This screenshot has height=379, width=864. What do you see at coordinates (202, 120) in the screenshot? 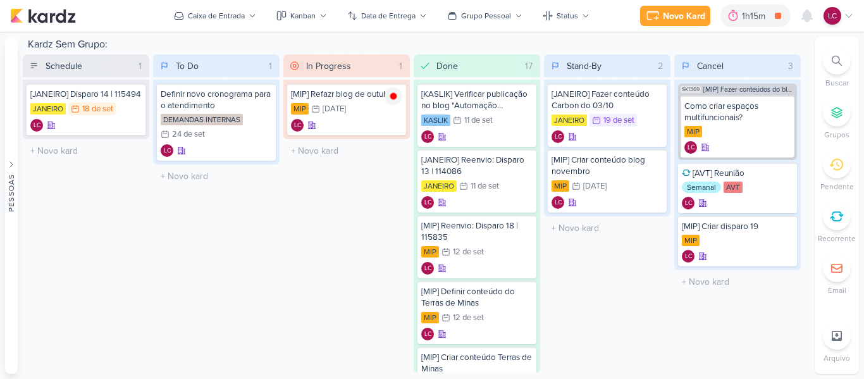
I see `div: DEMANDAS INTERNAS` at bounding box center [202, 120].